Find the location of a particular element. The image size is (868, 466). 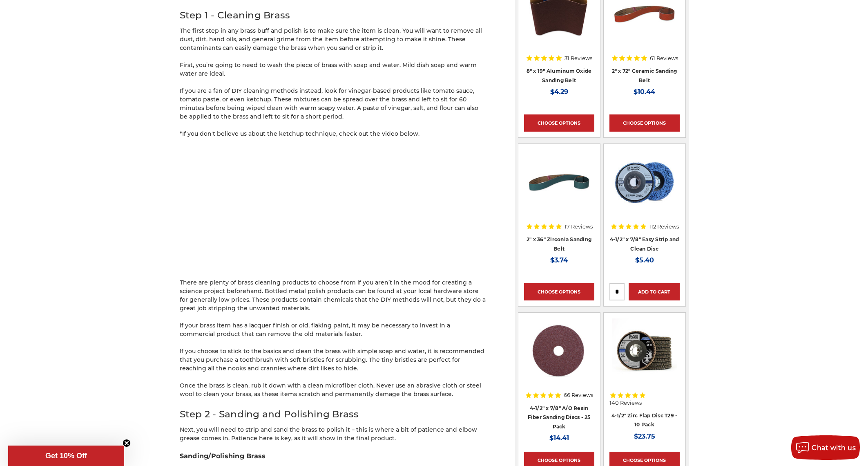

span: 112 Reviews is located at coordinates (664, 226).